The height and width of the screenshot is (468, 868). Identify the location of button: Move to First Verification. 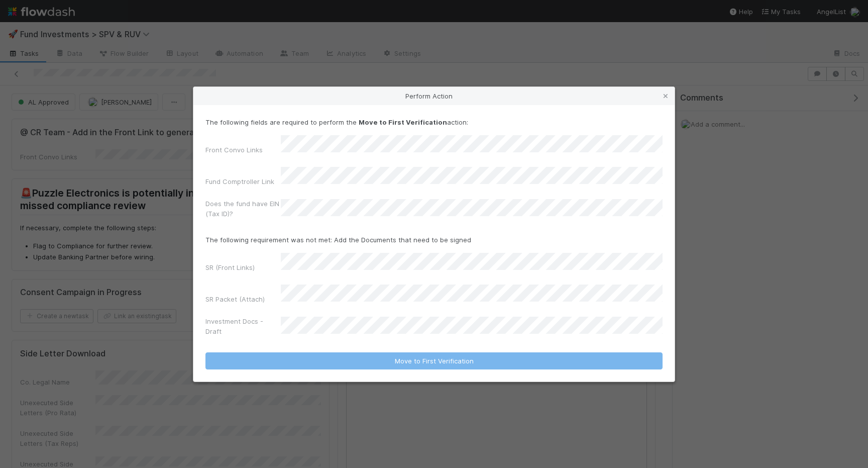
(434, 361).